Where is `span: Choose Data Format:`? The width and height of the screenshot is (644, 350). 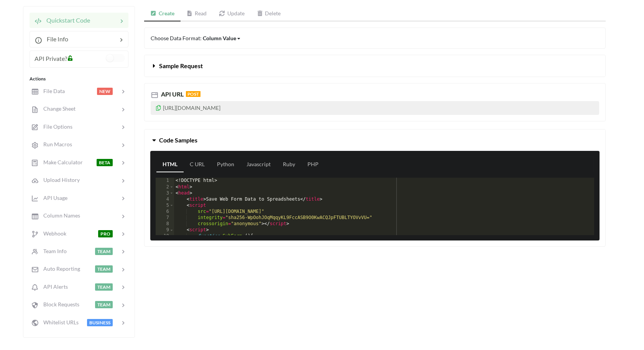
span: Choose Data Format: is located at coordinates (196, 38).